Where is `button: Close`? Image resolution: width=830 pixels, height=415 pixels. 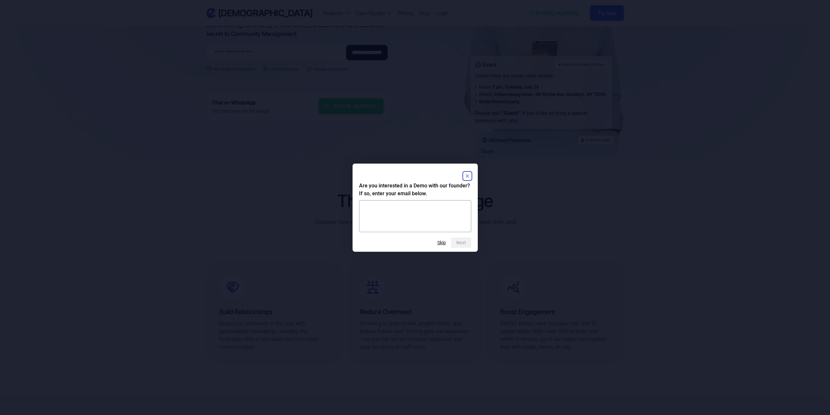
button: Close is located at coordinates (467, 176).